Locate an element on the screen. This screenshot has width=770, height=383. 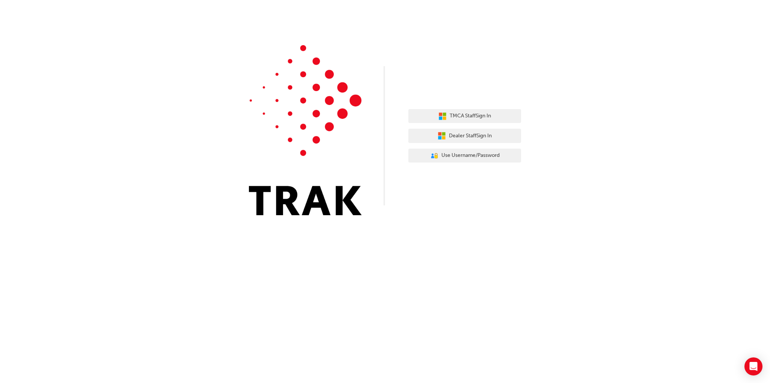
span: Dealer Staff Sign In is located at coordinates (470, 136).